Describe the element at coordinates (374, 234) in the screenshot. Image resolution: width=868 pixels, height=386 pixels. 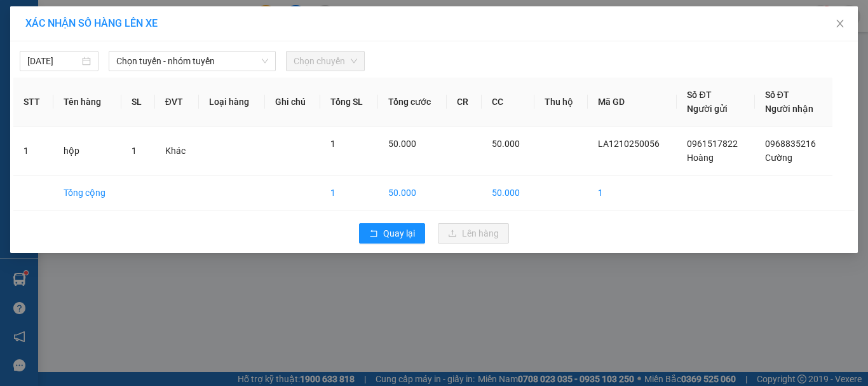
I see `span: rollback` at that location.